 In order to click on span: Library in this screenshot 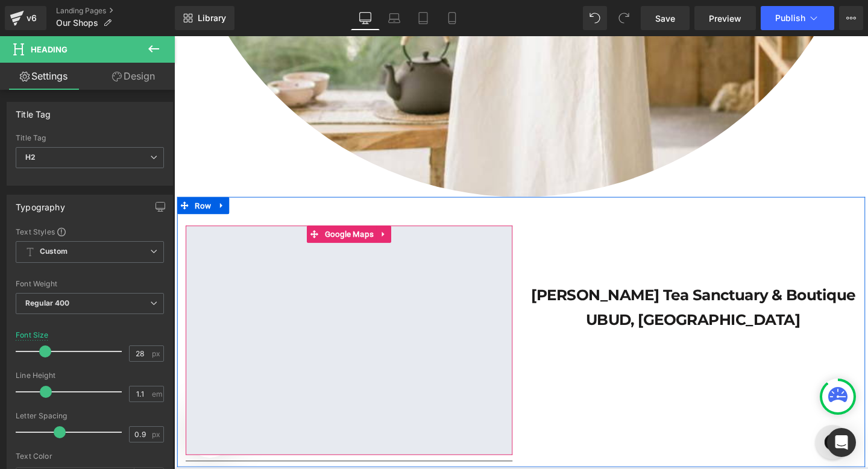, I will do `click(211, 18)`.